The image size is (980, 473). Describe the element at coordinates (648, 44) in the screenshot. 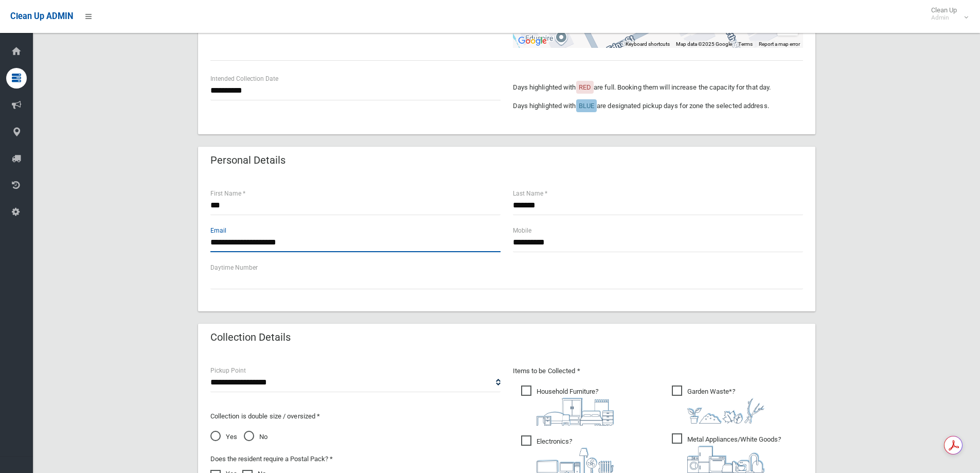

I see `button: Keyboard shortcuts` at that location.